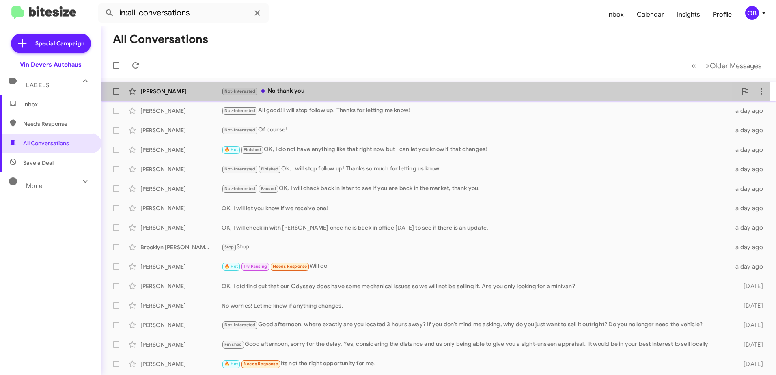 The height and width of the screenshot is (375, 776). What do you see at coordinates (476, 208) in the screenshot?
I see `div: OK, I will let you know if we receive one!` at bounding box center [476, 208].